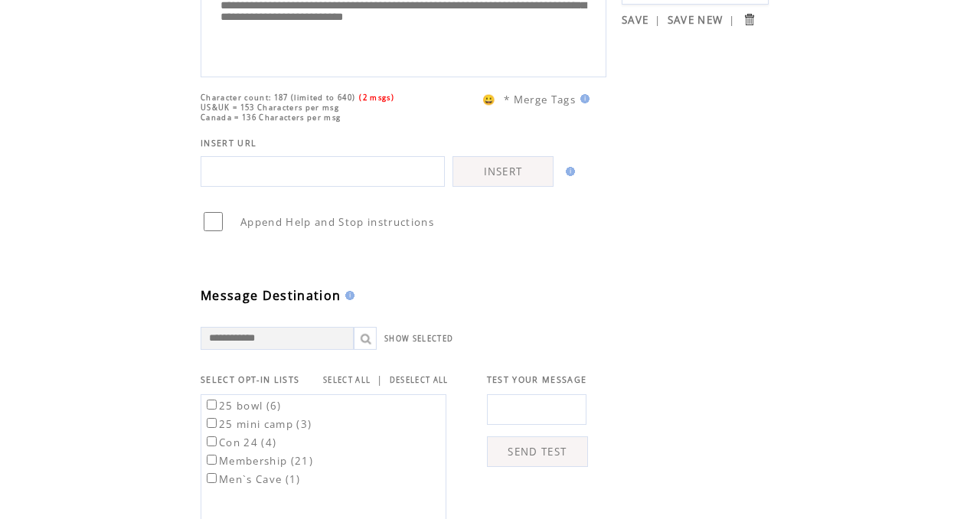 The height and width of the screenshot is (519, 980). What do you see at coordinates (211, 478) in the screenshot?
I see `input: Men`s Cave (1)` at bounding box center [211, 478].